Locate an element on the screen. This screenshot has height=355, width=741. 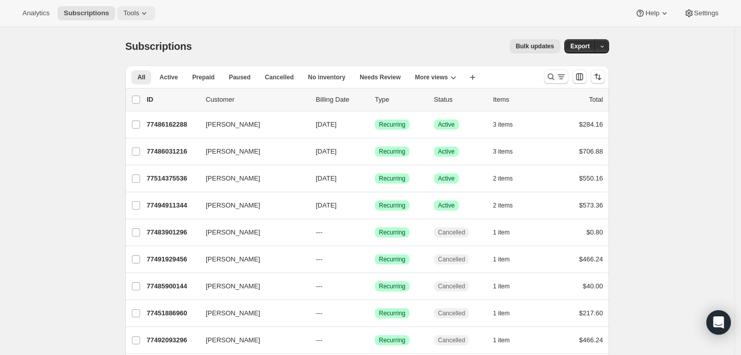
button: More views is located at coordinates (435, 77).